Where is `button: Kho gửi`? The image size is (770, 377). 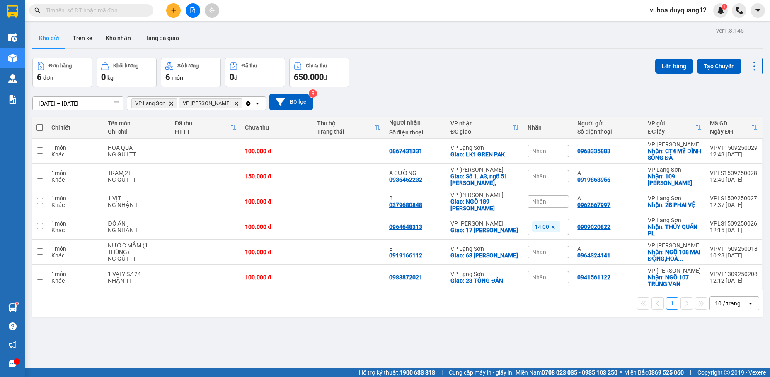
button: Kho gửi is located at coordinates (49, 38).